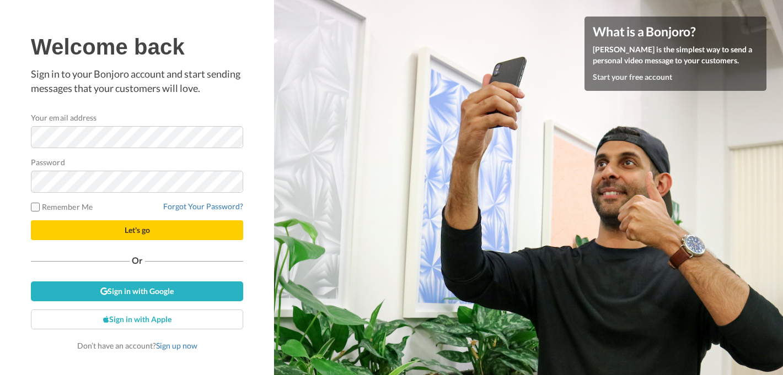 The height and width of the screenshot is (375, 783). I want to click on h1: Welcome back, so click(137, 47).